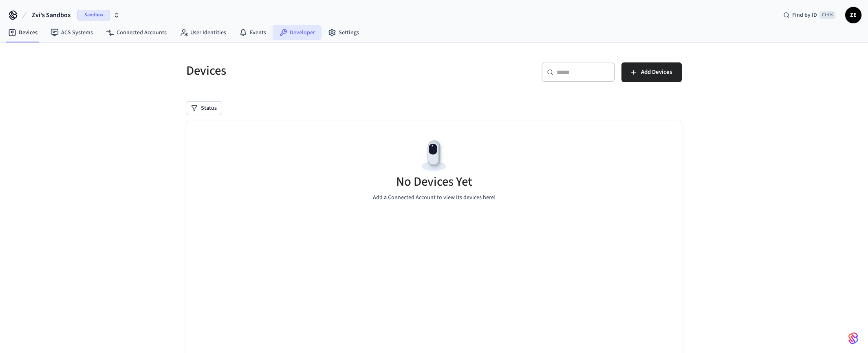  Describe the element at coordinates (297, 32) in the screenshot. I see `a: Developer` at that location.